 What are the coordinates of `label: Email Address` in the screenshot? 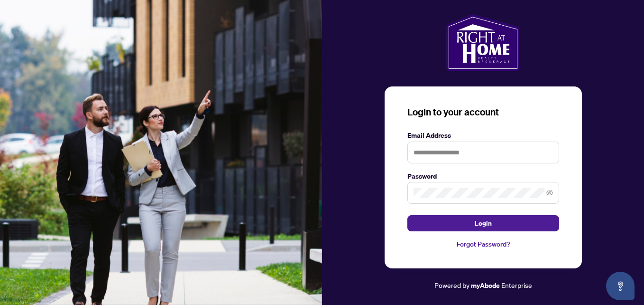 It's located at (483, 135).